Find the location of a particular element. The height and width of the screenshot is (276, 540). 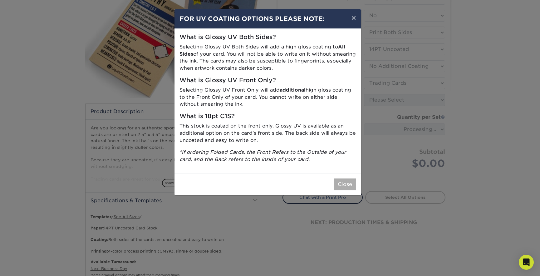

p: Selecting Glossy UV Both Sides will add a high gloss coating to of your card. You will not be abl... is located at coordinates (268, 57).